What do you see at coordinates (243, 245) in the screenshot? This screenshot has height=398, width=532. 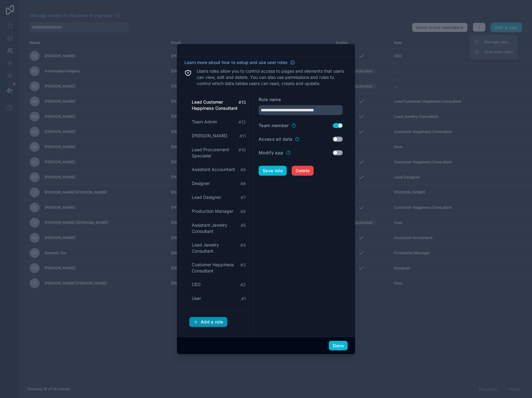 I see `span: # 4` at bounding box center [243, 245].